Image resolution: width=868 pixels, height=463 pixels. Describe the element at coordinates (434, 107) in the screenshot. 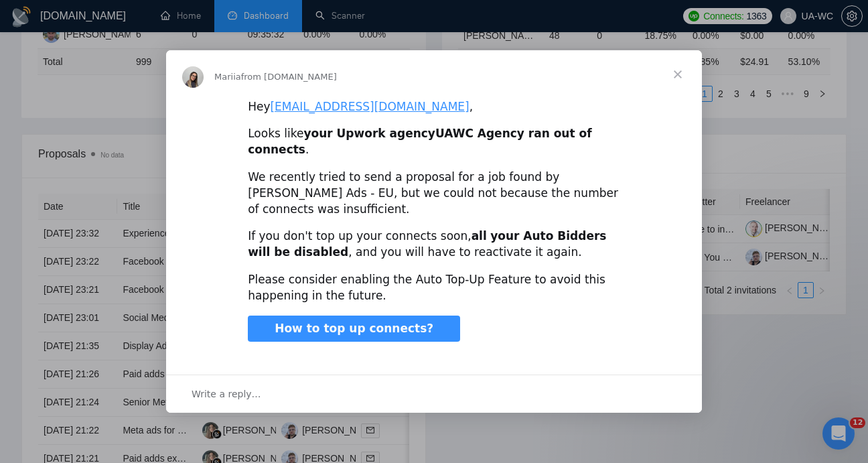

I see `div: Hey ,` at that location.